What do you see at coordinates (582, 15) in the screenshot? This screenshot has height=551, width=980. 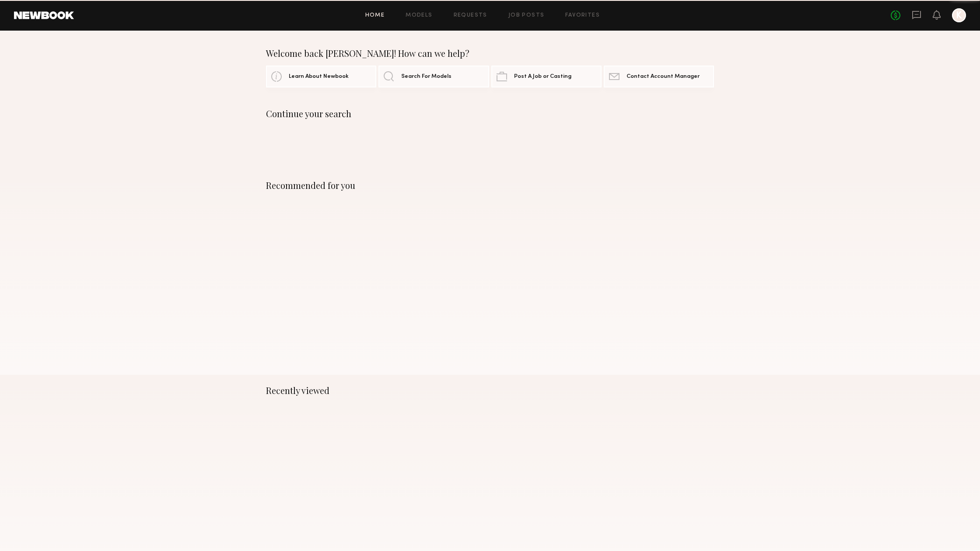 I see `a: Favorites` at bounding box center [582, 15].